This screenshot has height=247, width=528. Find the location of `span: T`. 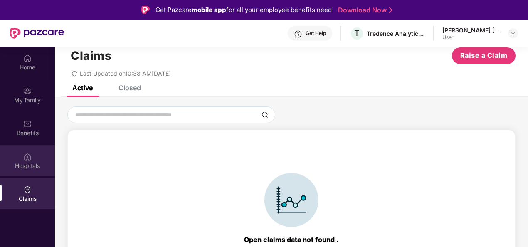

span: T is located at coordinates (357, 33).